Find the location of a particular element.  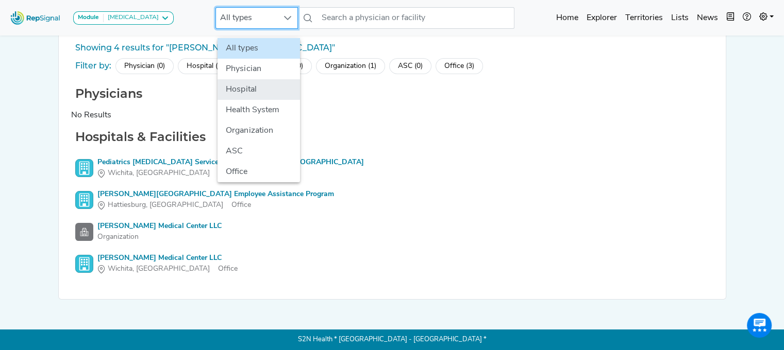

h2: Physicians is located at coordinates (392, 94).